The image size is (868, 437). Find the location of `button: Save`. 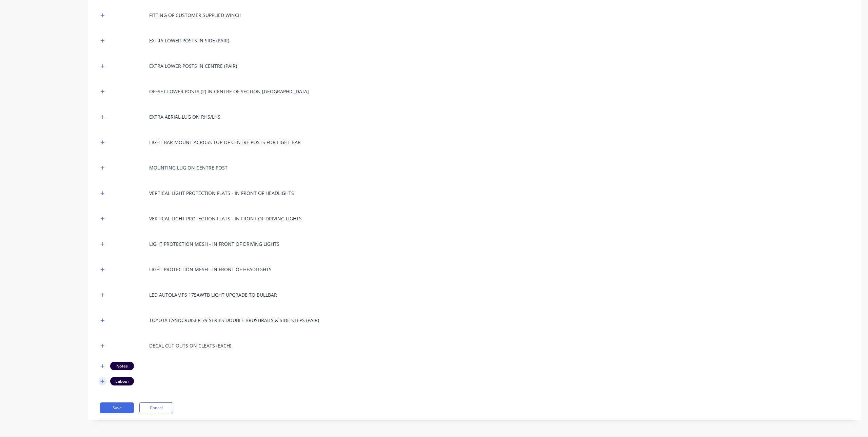

button: Save is located at coordinates (117, 408).